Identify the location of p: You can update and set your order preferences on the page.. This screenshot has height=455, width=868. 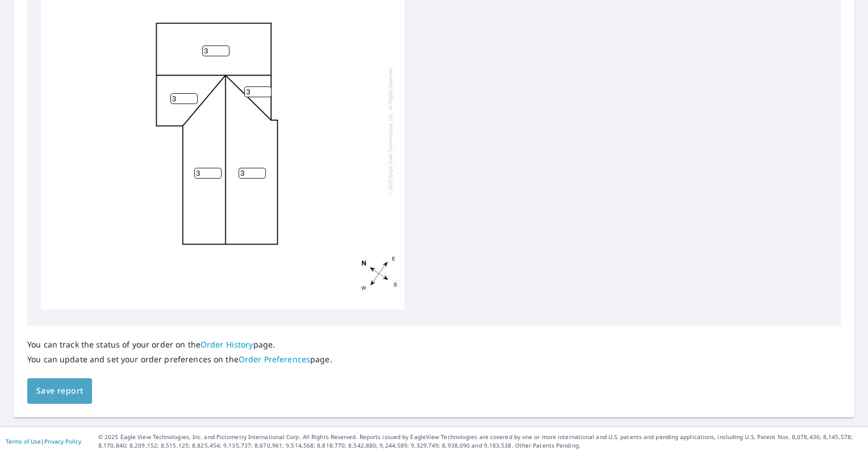
(180, 359).